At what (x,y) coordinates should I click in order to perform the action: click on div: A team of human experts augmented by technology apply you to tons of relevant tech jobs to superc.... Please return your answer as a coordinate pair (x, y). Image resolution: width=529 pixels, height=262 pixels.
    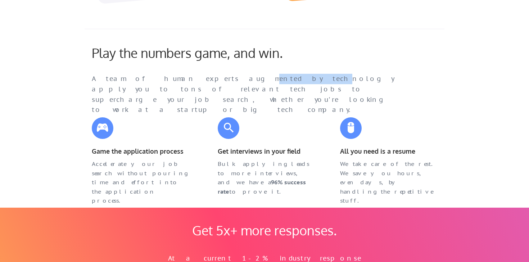
    Looking at the image, I should click on (250, 94).